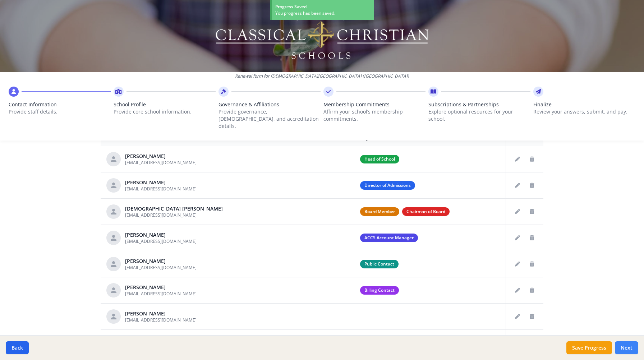 The image size is (644, 360). Describe the element at coordinates (589, 348) in the screenshot. I see `button: Save Progress` at that location.